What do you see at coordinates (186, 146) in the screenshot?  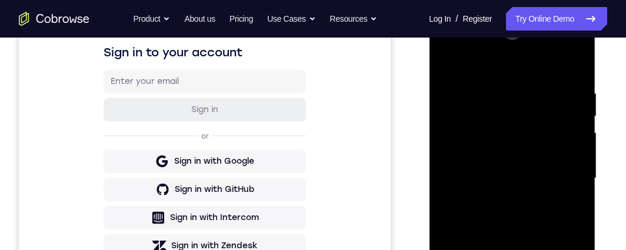 I see `button: Sign in` at bounding box center [186, 146].